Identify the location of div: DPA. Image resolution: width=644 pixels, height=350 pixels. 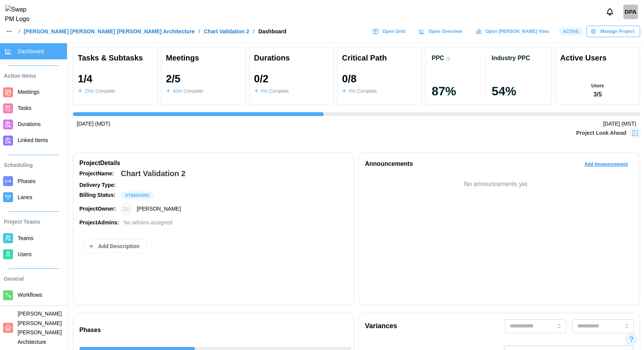
(631, 12).